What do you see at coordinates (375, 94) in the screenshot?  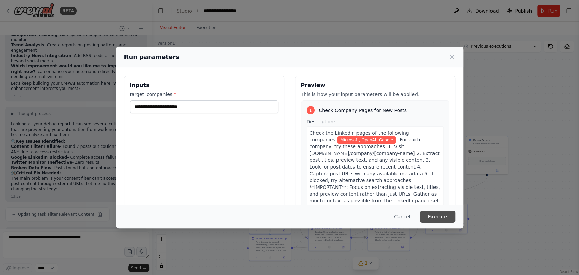 I see `p: This is how your input parameters will be applied:` at bounding box center [375, 94].